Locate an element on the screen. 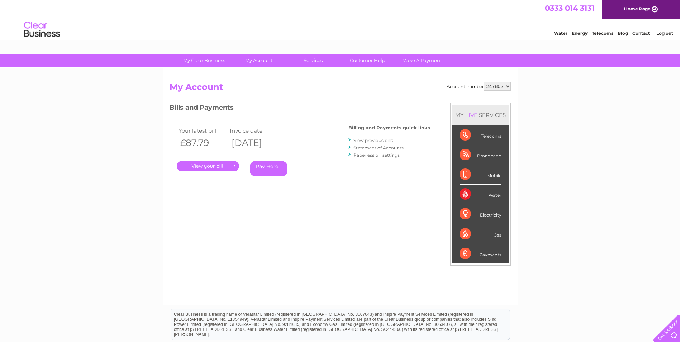 This screenshot has width=680, height=342. a: Log out is located at coordinates (665, 33).